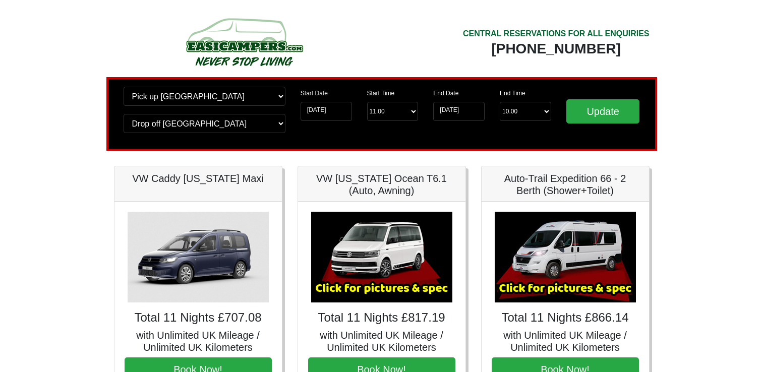 The image size is (763, 372). Describe the element at coordinates (382, 257) in the screenshot. I see `img: VW California Ocean T6.1 (Auto, Awning)` at that location.